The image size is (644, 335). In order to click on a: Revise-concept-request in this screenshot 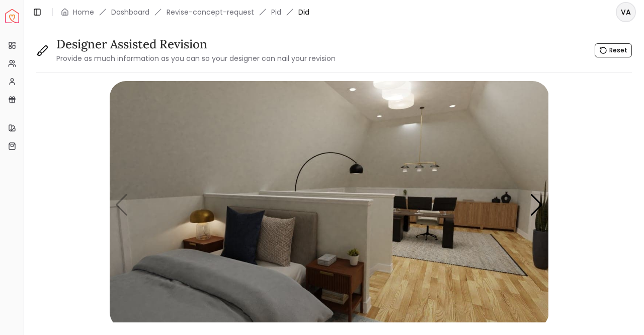, I will do `click(210, 12)`.